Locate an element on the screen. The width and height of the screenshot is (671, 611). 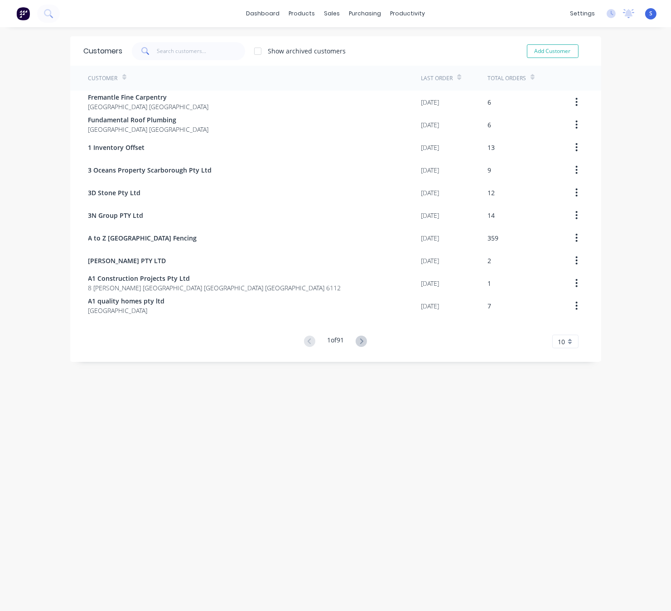
div: 359 is located at coordinates (493, 238).